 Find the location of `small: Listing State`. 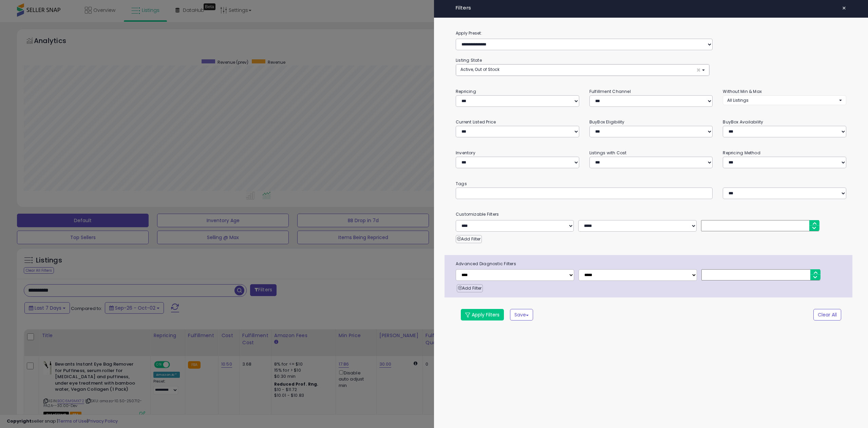

small: Listing State is located at coordinates (468, 60).